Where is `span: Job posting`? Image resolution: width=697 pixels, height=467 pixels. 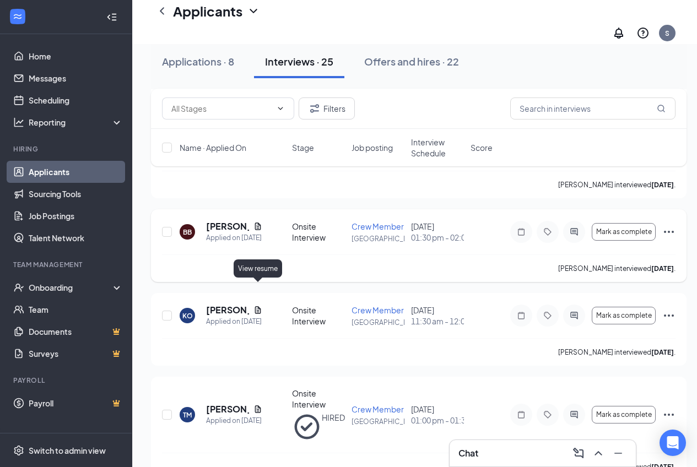 span: Job posting is located at coordinates (372, 148).